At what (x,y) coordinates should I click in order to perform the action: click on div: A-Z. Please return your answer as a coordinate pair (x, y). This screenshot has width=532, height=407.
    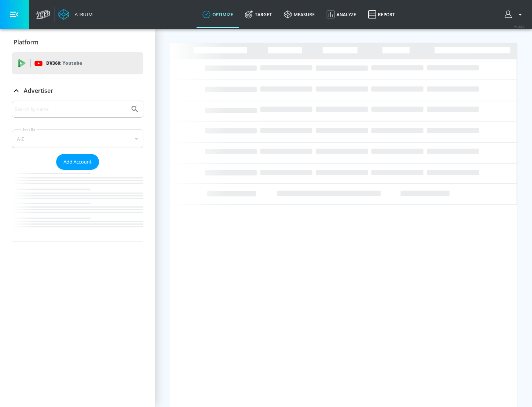
    Looking at the image, I should click on (78, 139).